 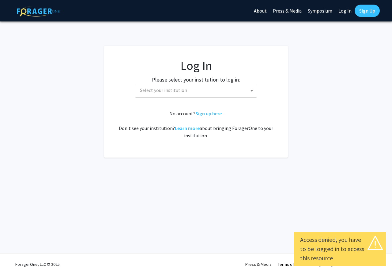 I want to click on a: Press & Media, so click(x=259, y=264).